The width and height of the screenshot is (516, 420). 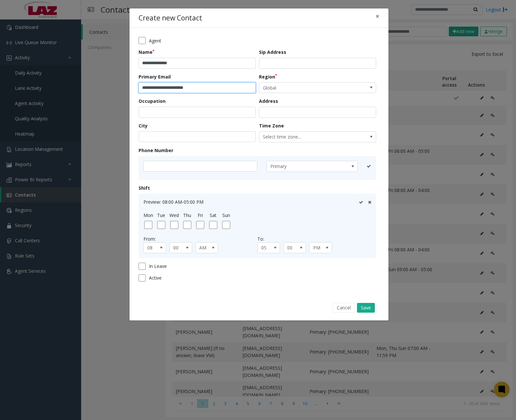 What do you see at coordinates (366, 308) in the screenshot?
I see `button: Save` at bounding box center [366, 308].